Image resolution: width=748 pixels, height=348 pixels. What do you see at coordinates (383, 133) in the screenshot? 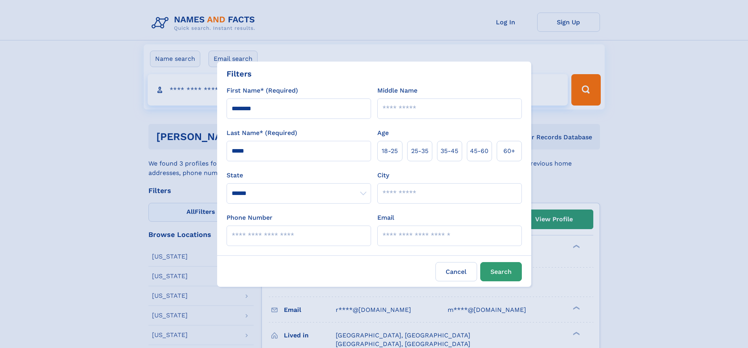
I see `label: Age` at bounding box center [383, 133].